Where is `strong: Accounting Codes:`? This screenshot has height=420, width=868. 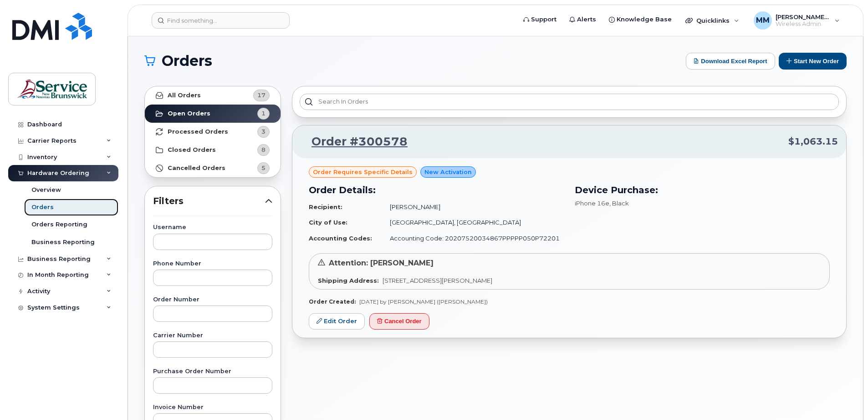 strong: Accounting Codes: is located at coordinates (340, 238).